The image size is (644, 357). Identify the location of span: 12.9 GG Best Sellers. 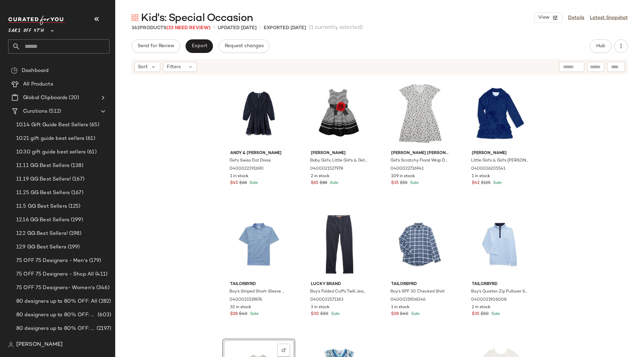
(42, 247).